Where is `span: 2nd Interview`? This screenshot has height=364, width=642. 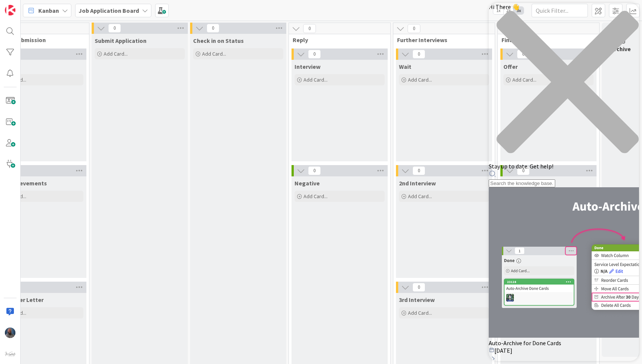 span: 2nd Interview is located at coordinates (418, 183).